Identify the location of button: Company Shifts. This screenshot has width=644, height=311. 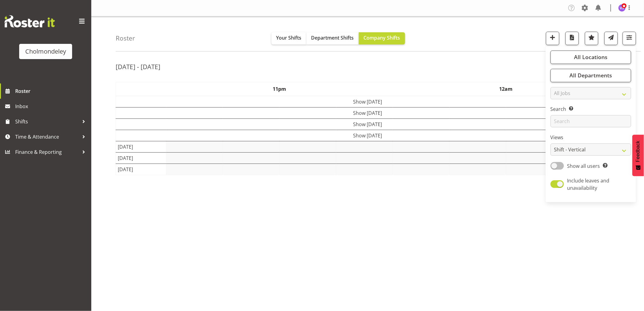
(382, 38).